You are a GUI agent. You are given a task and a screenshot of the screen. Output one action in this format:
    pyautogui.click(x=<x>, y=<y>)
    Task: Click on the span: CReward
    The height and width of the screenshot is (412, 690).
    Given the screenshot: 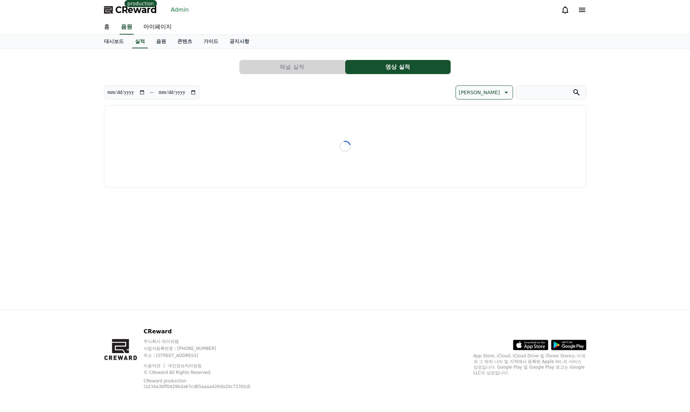 What is the action you would take?
    pyautogui.click(x=136, y=10)
    